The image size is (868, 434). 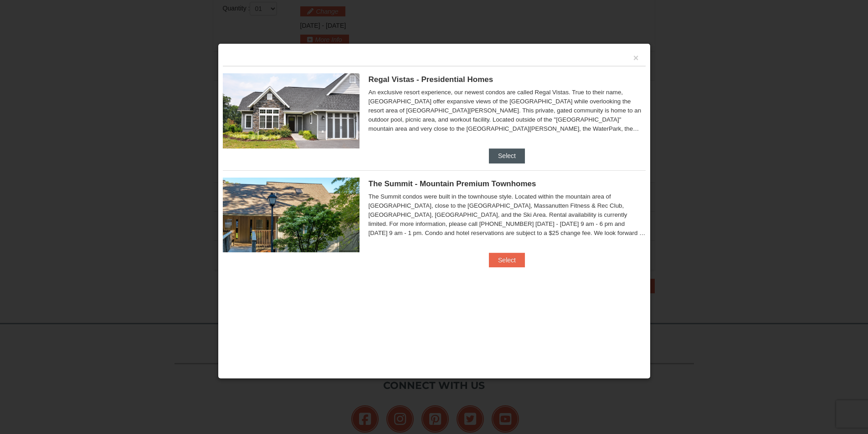 What do you see at coordinates (453, 184) in the screenshot?
I see `span: The Summit - Mountain Premium Townhomes` at bounding box center [453, 184].